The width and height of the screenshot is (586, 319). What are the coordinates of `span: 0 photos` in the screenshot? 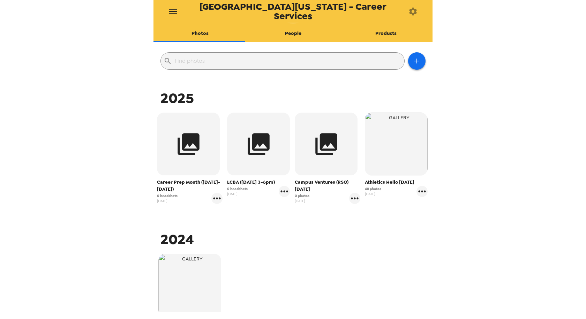 It's located at (302, 196).